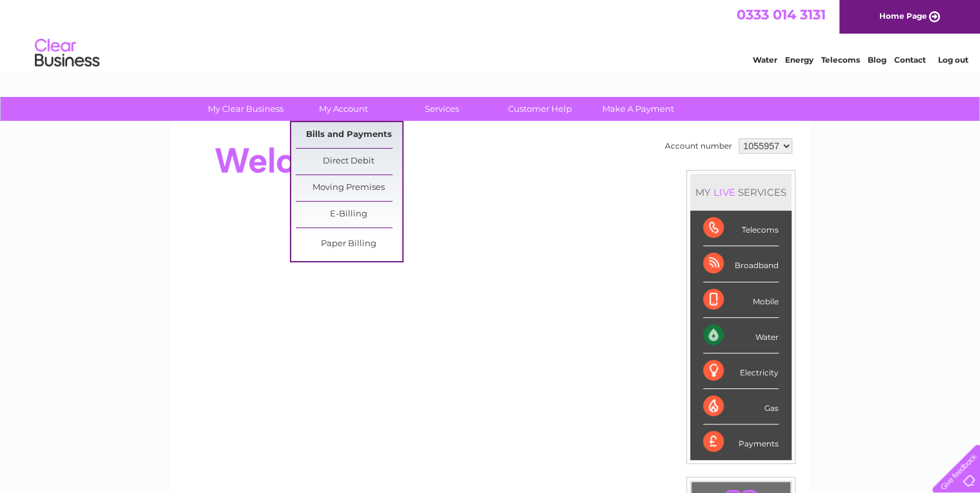 This screenshot has width=980, height=493. I want to click on img: logo.png, so click(67, 53).